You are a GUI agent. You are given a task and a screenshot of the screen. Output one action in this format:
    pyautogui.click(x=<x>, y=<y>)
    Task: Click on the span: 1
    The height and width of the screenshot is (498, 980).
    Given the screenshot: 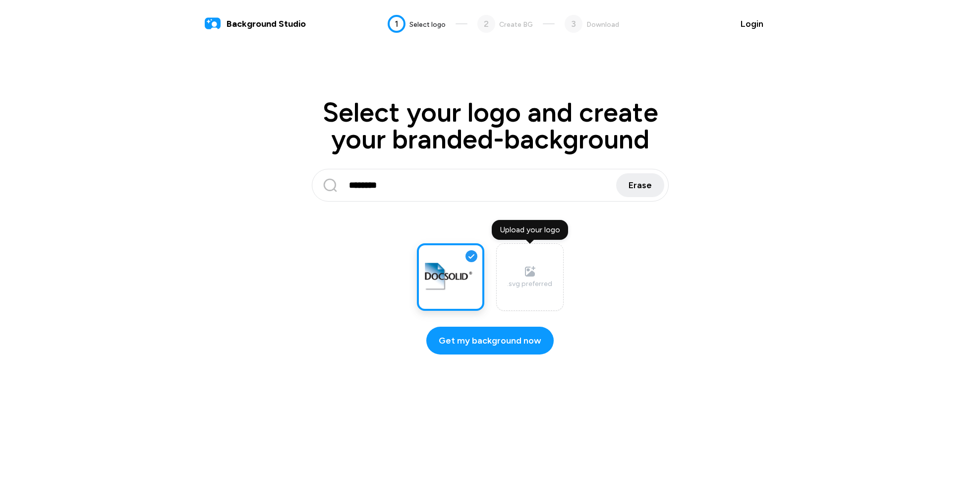 What is the action you would take?
    pyautogui.click(x=397, y=24)
    